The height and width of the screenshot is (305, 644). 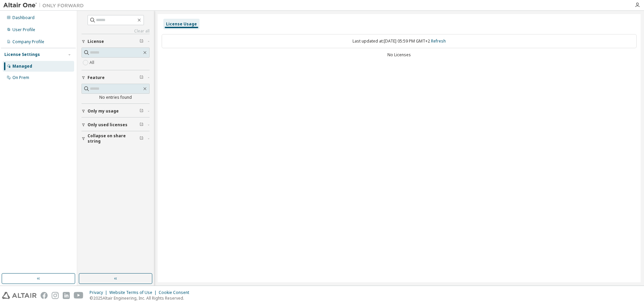 I want to click on img: linkedin.svg, so click(x=66, y=295).